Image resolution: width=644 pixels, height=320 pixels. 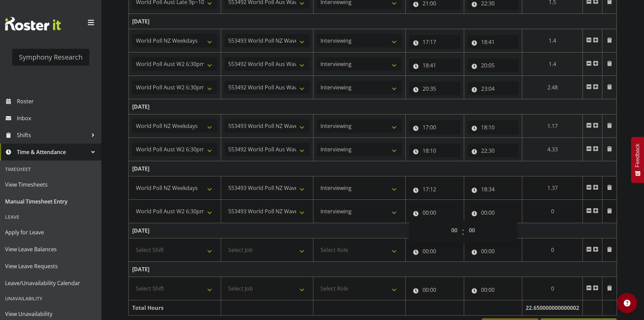 What do you see at coordinates (50, 169) in the screenshot?
I see `div: Timesheet` at bounding box center [50, 169].